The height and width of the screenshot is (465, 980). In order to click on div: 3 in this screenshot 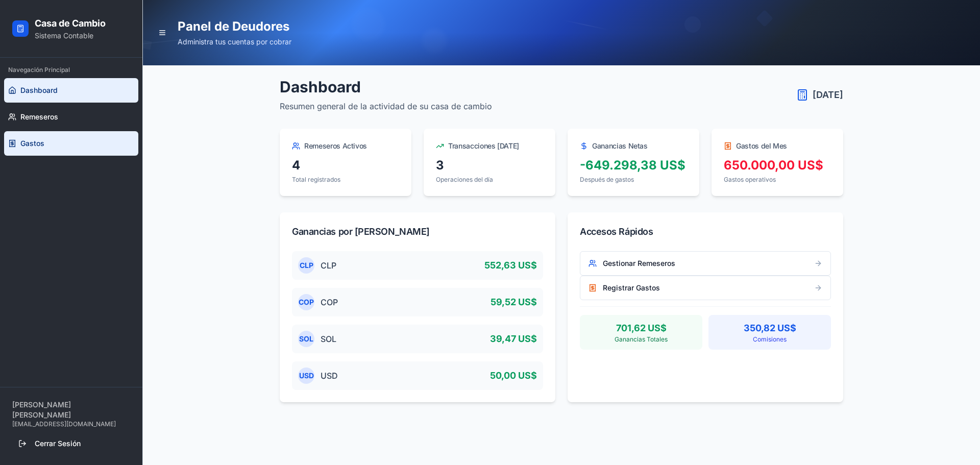, I will do `click(490, 166)`.